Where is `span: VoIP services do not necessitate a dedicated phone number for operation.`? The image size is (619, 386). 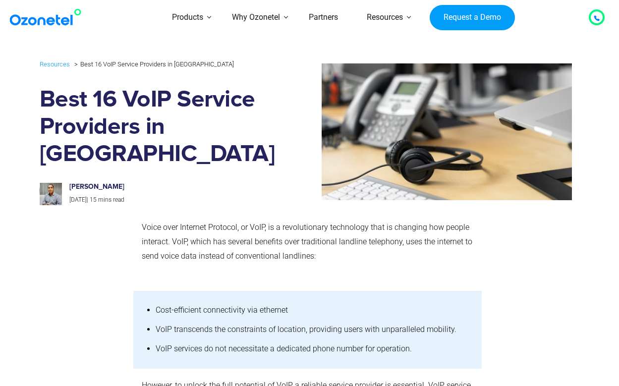 span: VoIP services do not necessitate a dedicated phone number for operation. is located at coordinates (284, 349).